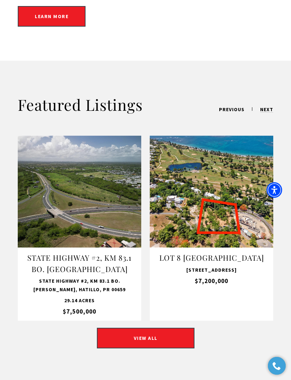 Image resolution: width=291 pixels, height=380 pixels. Describe the element at coordinates (80, 105) in the screenshot. I see `h2: Featured Listings` at that location.